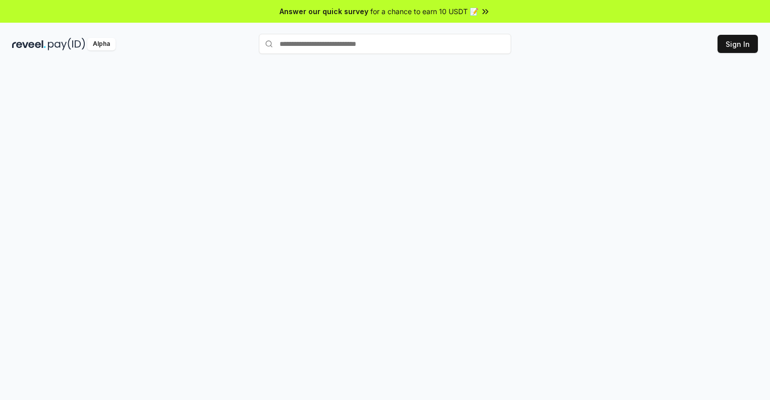 The width and height of the screenshot is (770, 400). What do you see at coordinates (324, 11) in the screenshot?
I see `span: Answer our quick survey` at bounding box center [324, 11].